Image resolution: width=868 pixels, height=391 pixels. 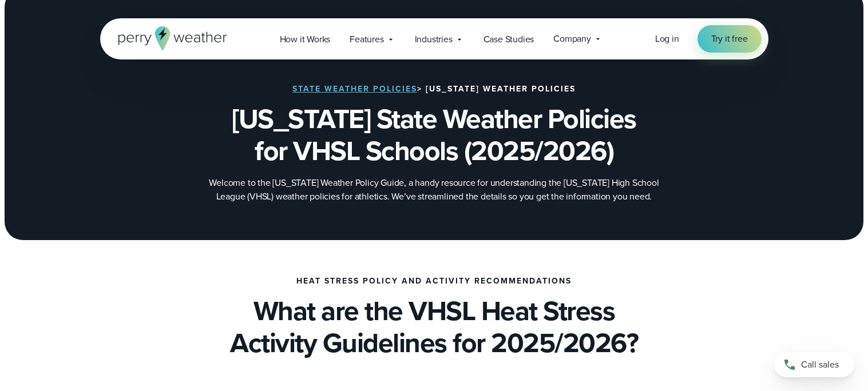 What do you see at coordinates (730, 39) in the screenshot?
I see `a: Try it free` at bounding box center [730, 39].